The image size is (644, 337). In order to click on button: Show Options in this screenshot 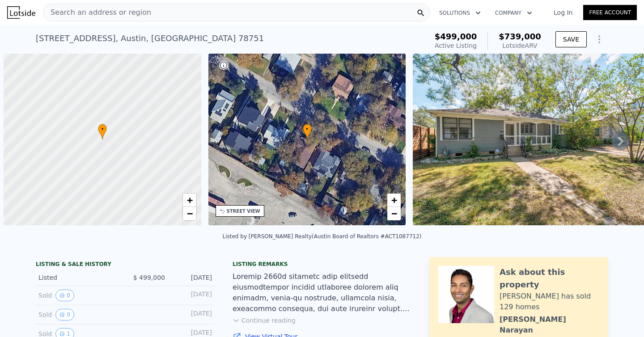, I will do `click(599, 39)`.